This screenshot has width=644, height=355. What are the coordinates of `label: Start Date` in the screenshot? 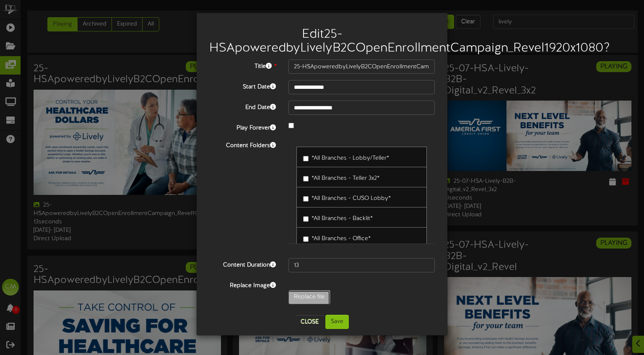 It's located at (242, 86).